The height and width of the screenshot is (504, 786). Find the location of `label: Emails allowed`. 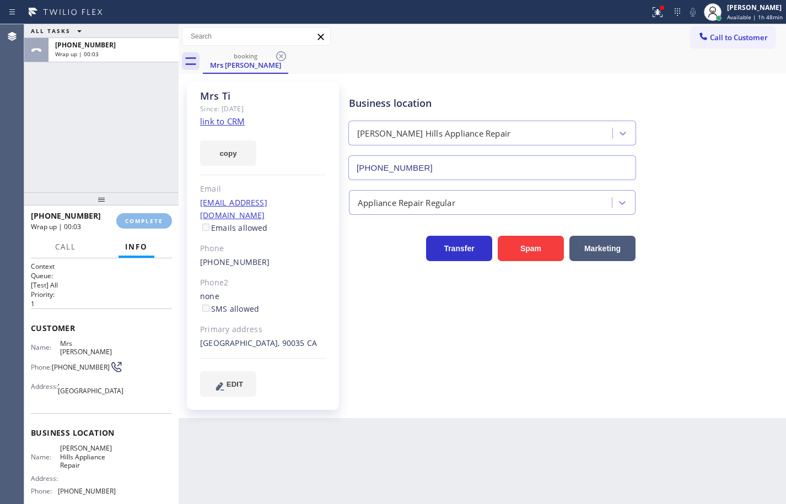

label: Emails allowed is located at coordinates (234, 228).